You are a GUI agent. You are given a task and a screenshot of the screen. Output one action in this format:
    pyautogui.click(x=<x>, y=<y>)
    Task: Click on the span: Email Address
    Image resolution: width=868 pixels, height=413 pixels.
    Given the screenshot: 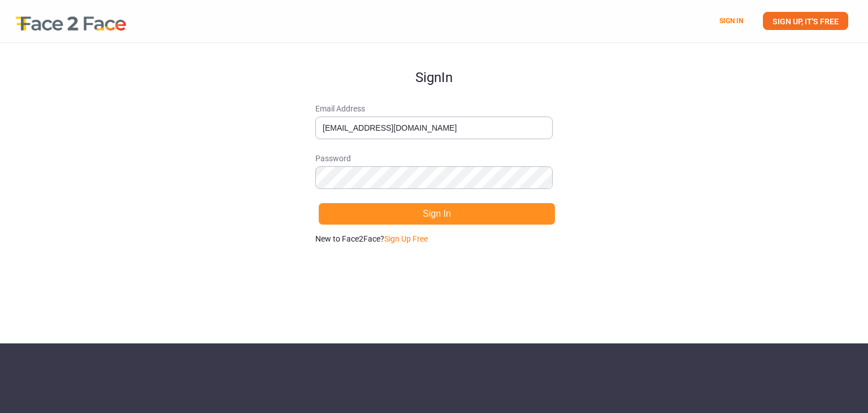 What is the action you would take?
    pyautogui.click(x=434, y=109)
    